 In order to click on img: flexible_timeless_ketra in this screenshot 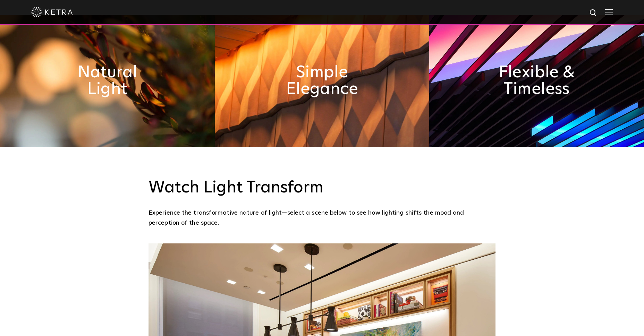, I will do `click(536, 81)`.